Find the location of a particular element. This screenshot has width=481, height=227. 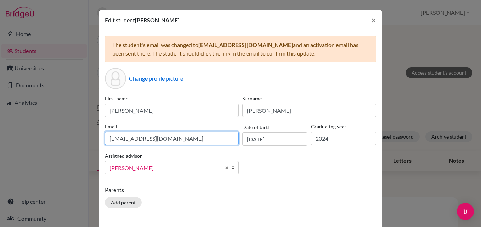

label: Assigned advisor is located at coordinates (123, 156).